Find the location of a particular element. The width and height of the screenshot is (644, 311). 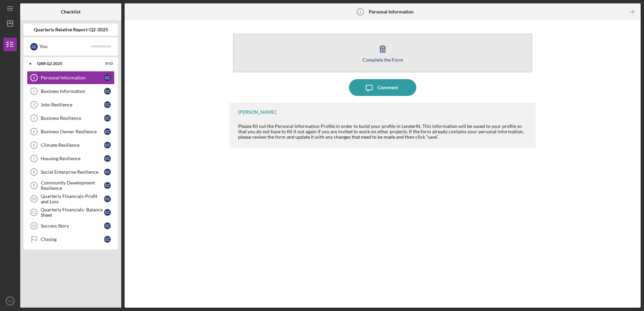

div: Social Enterprise Resilience is located at coordinates (73, 172).